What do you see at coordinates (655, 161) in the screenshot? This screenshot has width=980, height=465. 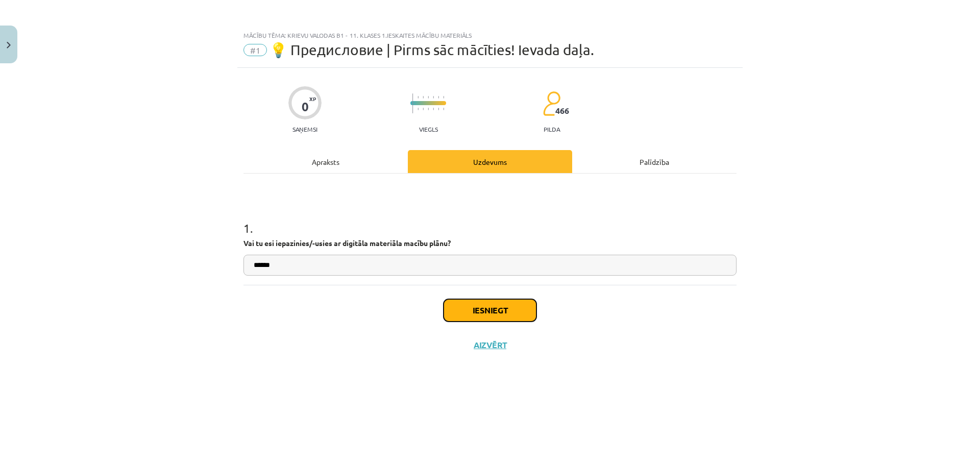 I see `div: Palīdzība` at bounding box center [655, 161].